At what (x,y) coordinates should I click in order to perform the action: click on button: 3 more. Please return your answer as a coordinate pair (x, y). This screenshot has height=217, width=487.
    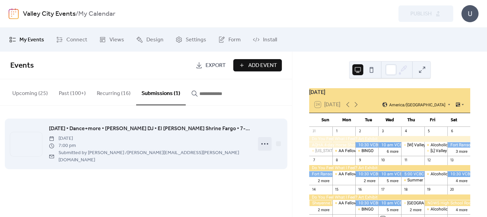
    Looking at the image, I should click on (462, 151).